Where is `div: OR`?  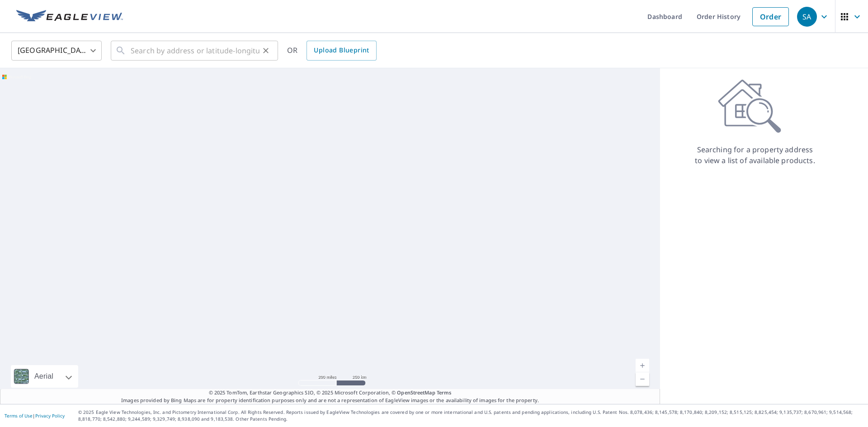
div: OR is located at coordinates (332, 51).